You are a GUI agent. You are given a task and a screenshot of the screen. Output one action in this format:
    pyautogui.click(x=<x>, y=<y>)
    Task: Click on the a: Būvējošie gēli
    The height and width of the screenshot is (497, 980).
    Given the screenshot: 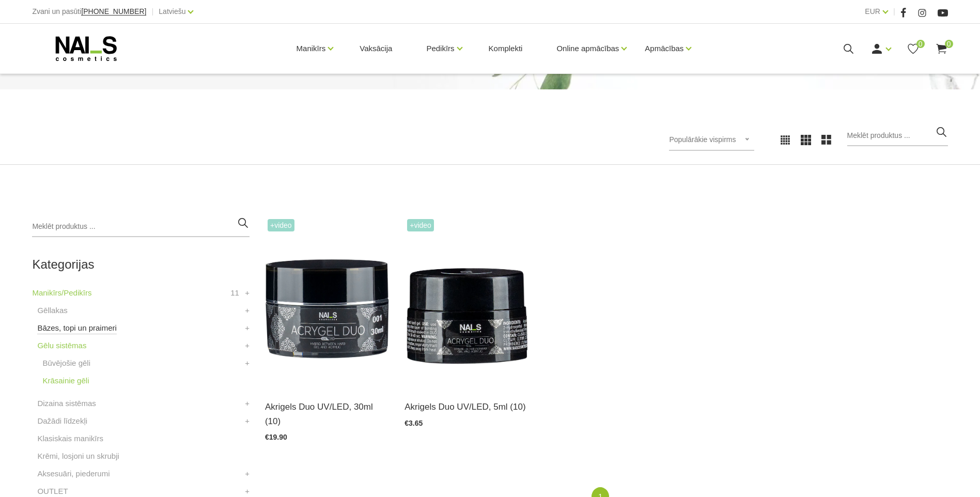 What is the action you would take?
    pyautogui.click(x=66, y=363)
    